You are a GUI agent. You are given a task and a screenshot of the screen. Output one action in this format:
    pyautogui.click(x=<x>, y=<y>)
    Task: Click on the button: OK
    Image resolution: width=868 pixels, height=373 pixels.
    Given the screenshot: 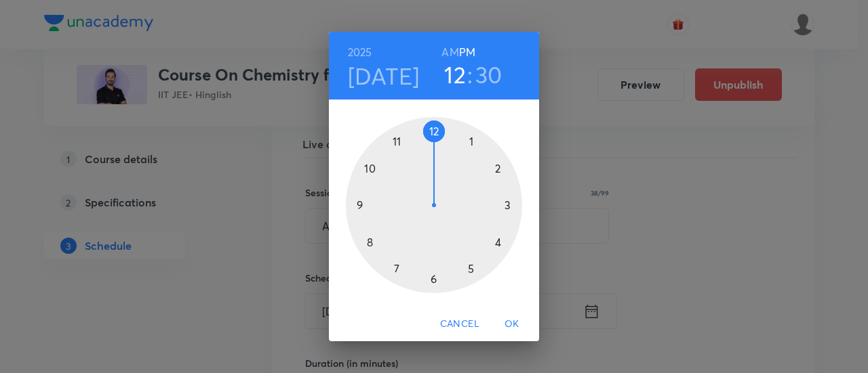 What is the action you would take?
    pyautogui.click(x=512, y=324)
    